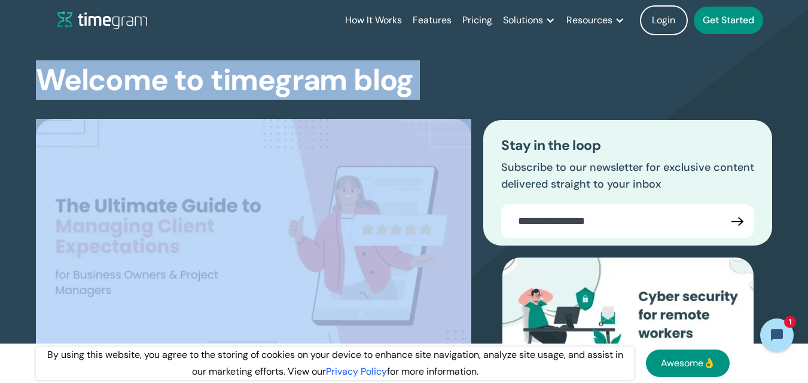 The image size is (808, 383). Describe the element at coordinates (688, 364) in the screenshot. I see `a: Awesome👌` at that location.